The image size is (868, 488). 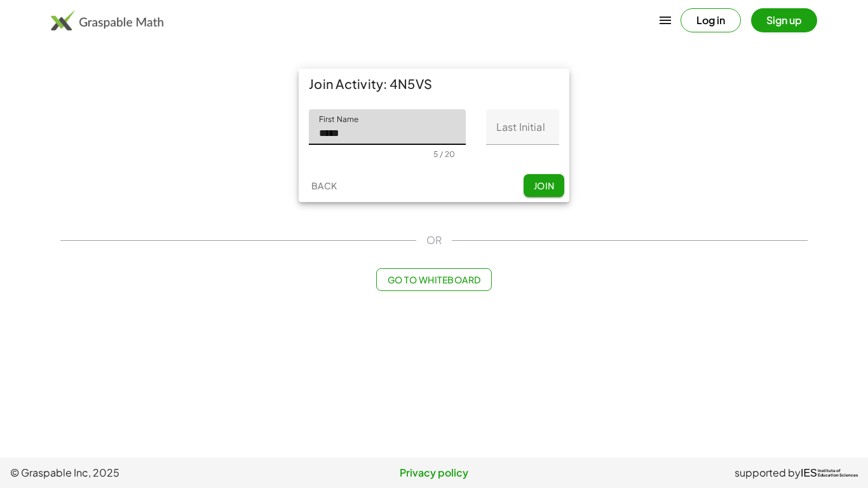 I want to click on button: Join, so click(x=544, y=186).